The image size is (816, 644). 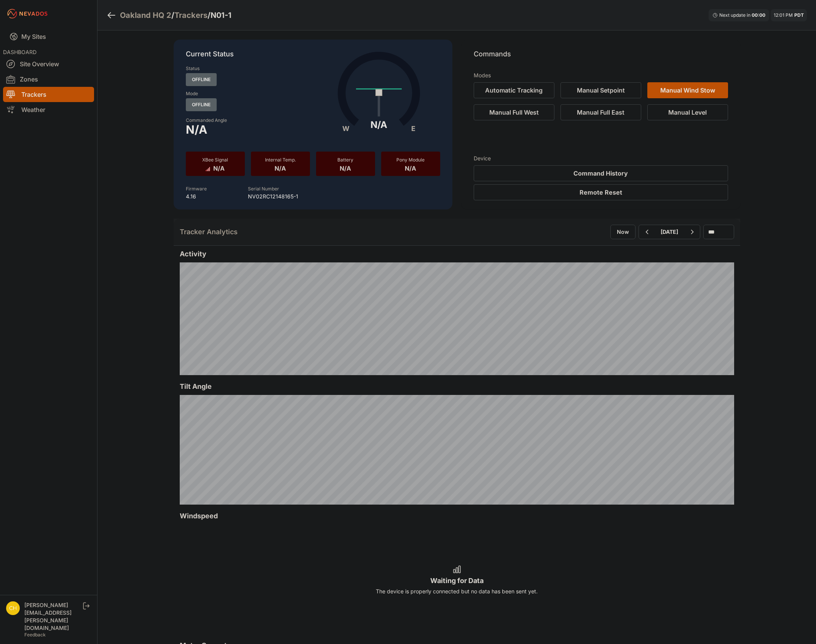 I want to click on a: Oakland HQ 2, so click(x=146, y=15).